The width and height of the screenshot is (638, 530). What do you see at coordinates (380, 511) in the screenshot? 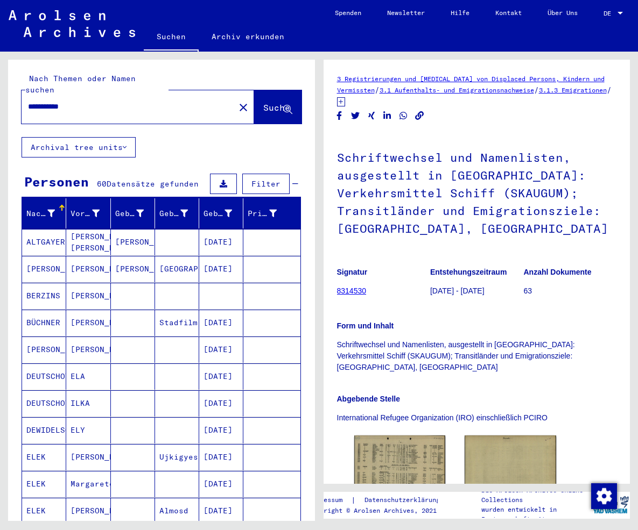
I see `p: Copyright © Arolsen Archives, 2021` at bounding box center [380, 511].